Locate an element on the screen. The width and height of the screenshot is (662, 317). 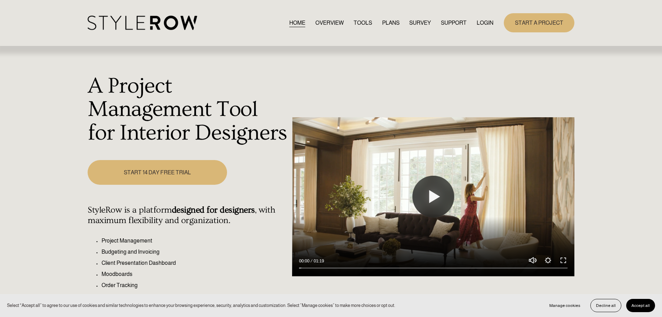
p: Moodboards is located at coordinates (195, 274).